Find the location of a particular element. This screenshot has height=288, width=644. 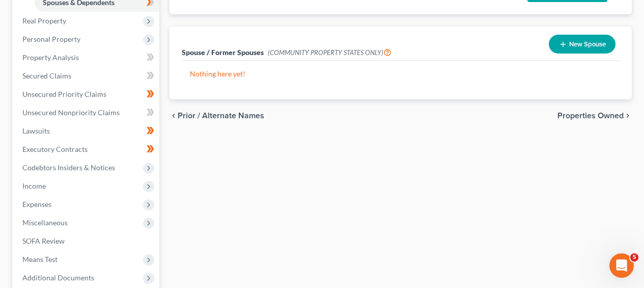

span: Prior / Alternate Names is located at coordinates (221, 116).